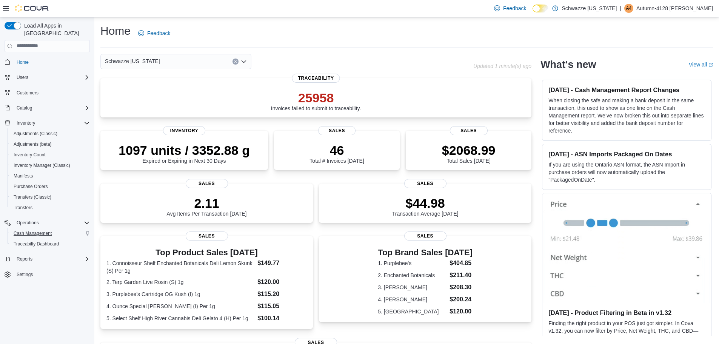  I want to click on span: Transfers (Classic), so click(50, 197).